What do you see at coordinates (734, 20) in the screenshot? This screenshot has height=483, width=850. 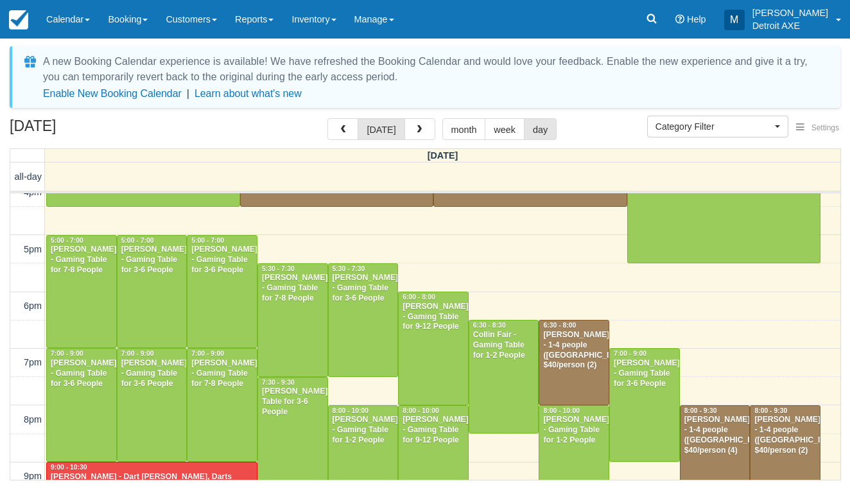 I see `div: M` at bounding box center [734, 20].